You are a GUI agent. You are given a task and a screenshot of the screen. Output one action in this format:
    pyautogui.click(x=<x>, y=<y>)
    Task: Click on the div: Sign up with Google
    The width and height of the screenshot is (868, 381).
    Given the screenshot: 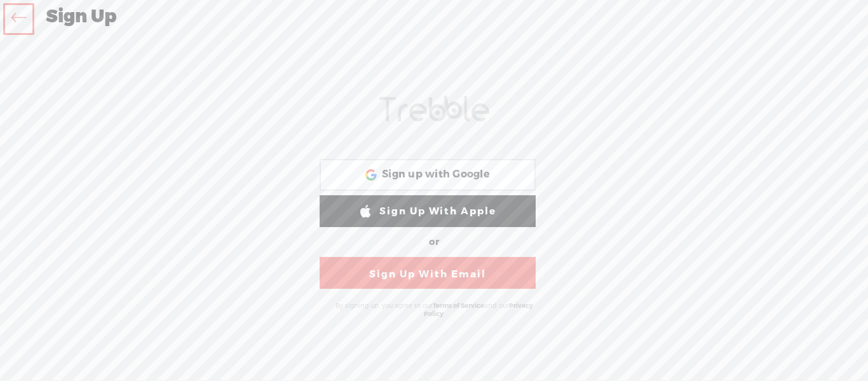 What is the action you would take?
    pyautogui.click(x=428, y=175)
    